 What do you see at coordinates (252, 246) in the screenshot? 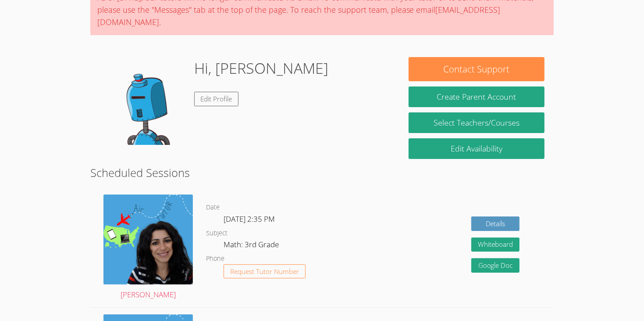
I see `dd: Math: 3rd Grade` at bounding box center [252, 246].